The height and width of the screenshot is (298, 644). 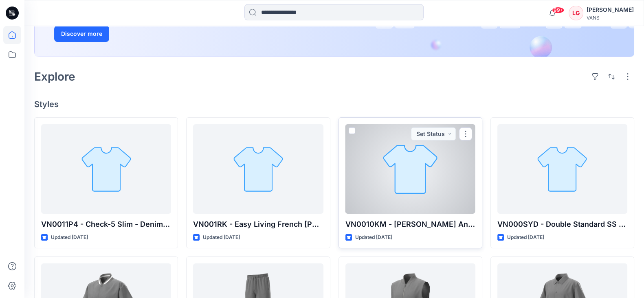 What do you see at coordinates (562, 224) in the screenshot?
I see `p: VN000SYD - Double Standard SS Tee -Mawna Fashions Limited DBL` at bounding box center [562, 224].